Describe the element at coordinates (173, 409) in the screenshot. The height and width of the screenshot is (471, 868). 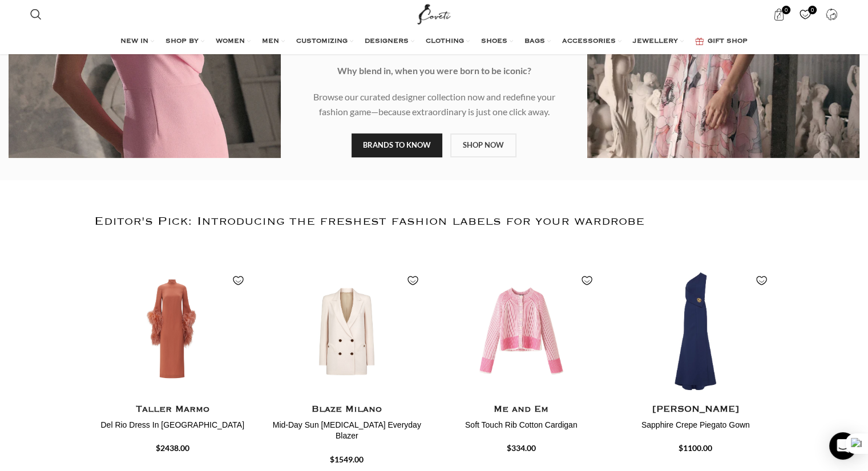
I see `h4: Taller Marmo` at that location.